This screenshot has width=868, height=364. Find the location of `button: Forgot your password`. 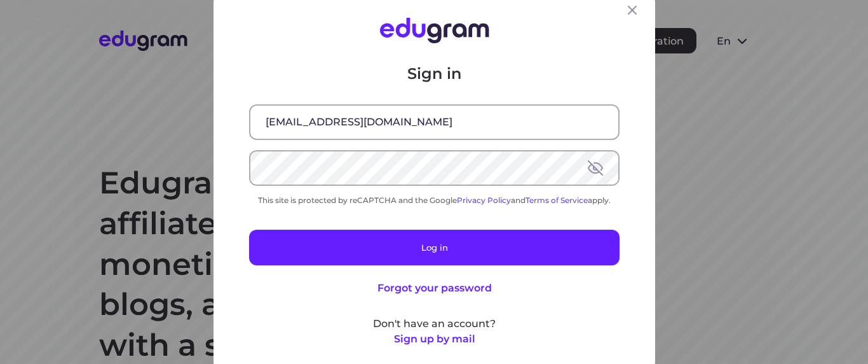

button: Forgot your password is located at coordinates (434, 288).